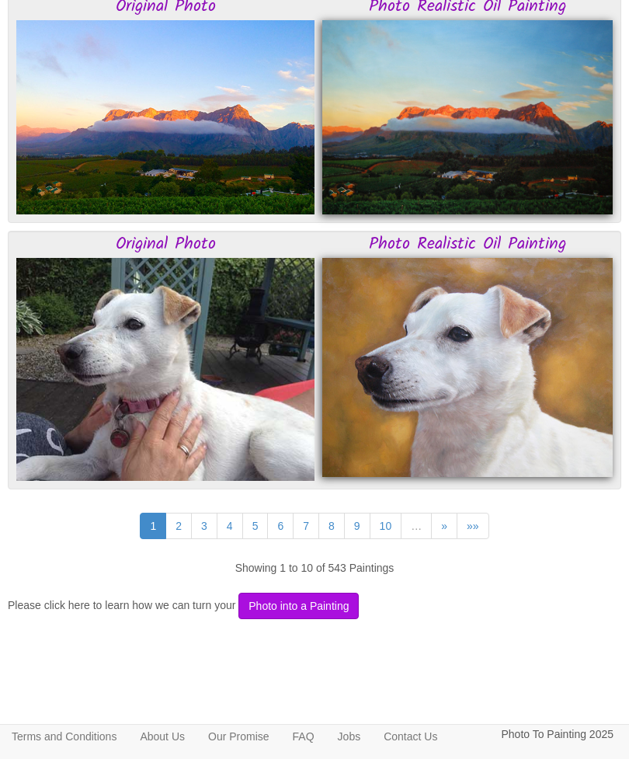 The height and width of the screenshot is (759, 629). I want to click on a: 2, so click(179, 526).